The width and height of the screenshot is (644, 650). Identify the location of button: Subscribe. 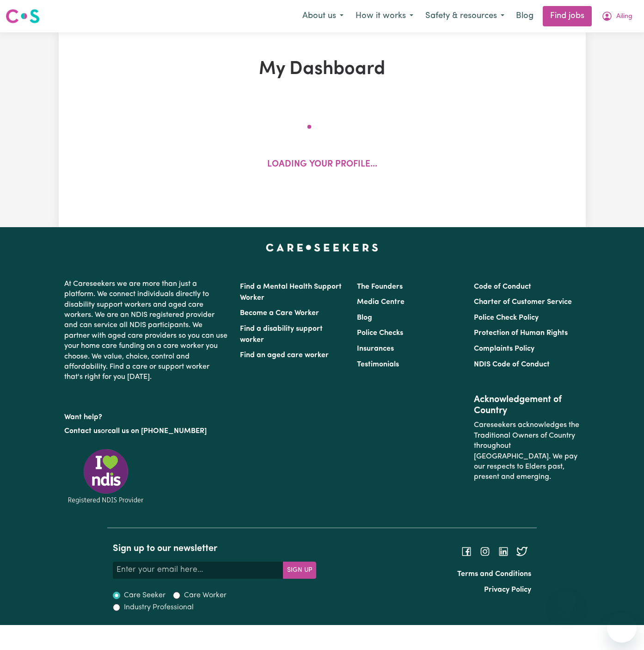
(300, 570).